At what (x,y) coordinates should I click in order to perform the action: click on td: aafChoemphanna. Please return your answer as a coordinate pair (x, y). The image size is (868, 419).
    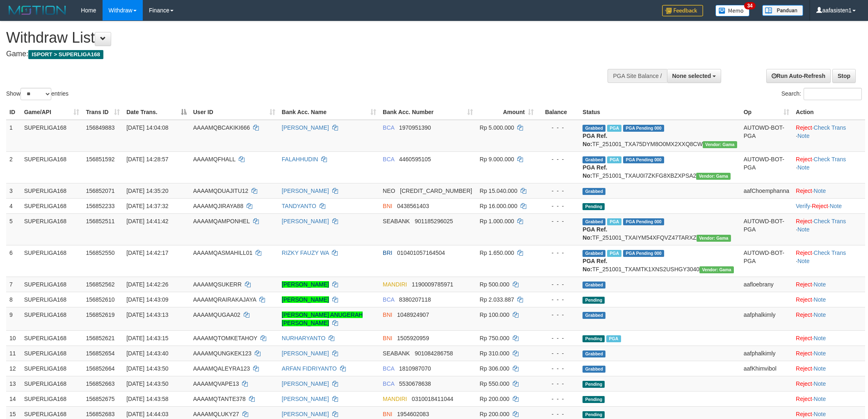
    Looking at the image, I should click on (766, 190).